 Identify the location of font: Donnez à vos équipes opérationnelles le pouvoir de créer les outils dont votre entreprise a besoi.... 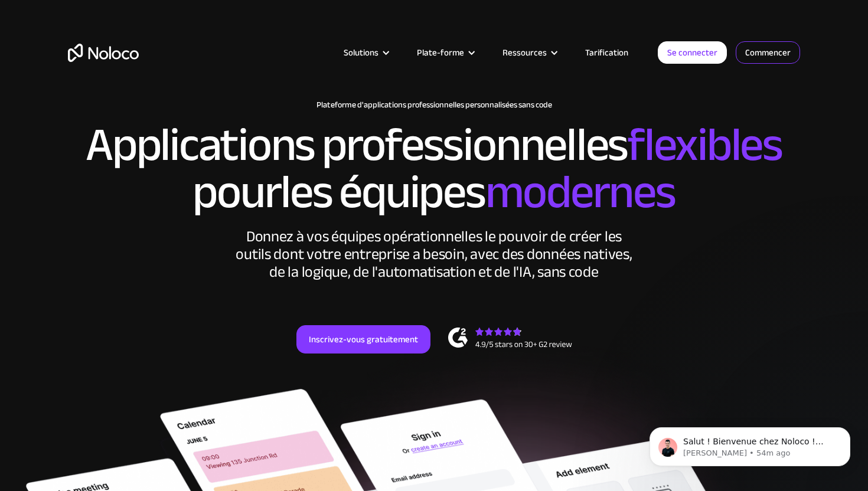
(434, 254).